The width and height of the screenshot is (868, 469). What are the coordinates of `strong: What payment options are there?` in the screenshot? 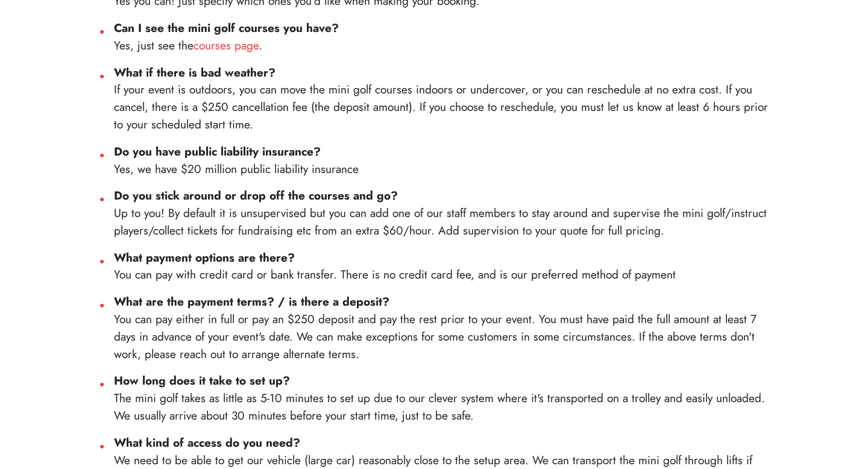 It's located at (204, 258).